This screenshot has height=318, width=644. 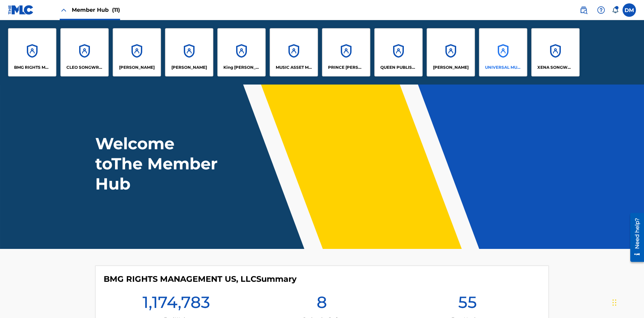 What do you see at coordinates (64, 10) in the screenshot?
I see `img: Close` at bounding box center [64, 10].